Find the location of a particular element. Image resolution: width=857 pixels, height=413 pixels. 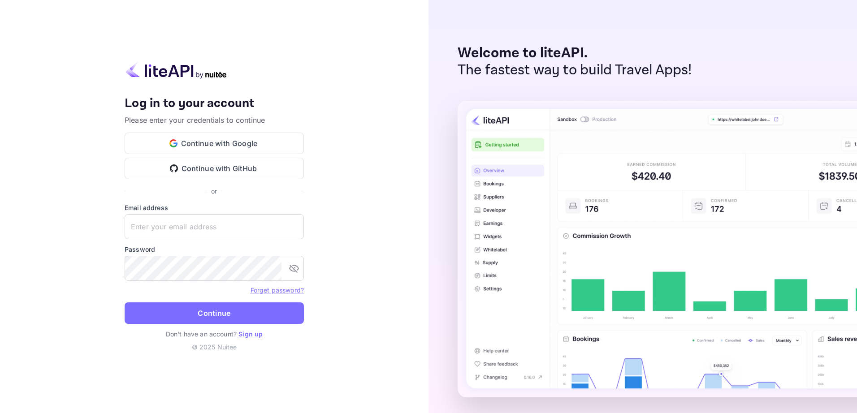

a: Forget password? is located at coordinates (277, 290).